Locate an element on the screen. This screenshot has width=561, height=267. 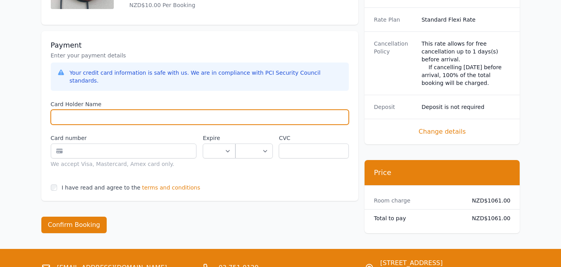
dt: Rate Plan is located at coordinates (395, 20).